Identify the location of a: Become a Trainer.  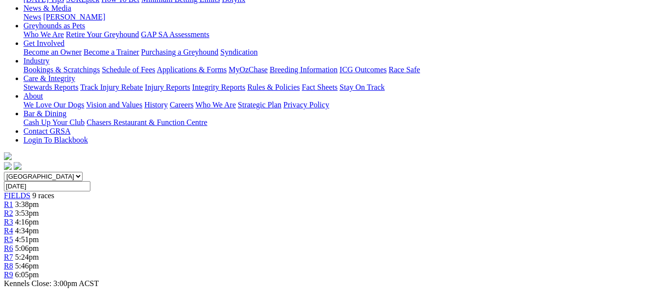
(111, 52).